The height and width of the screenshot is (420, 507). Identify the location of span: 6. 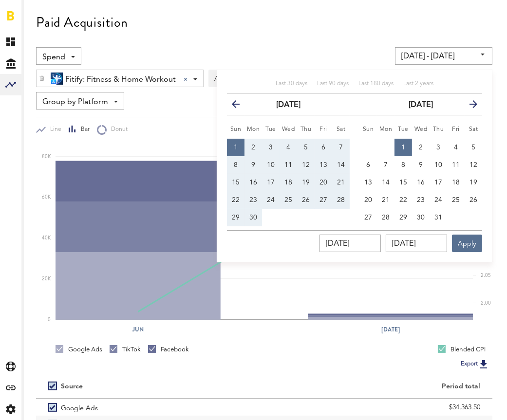
(368, 165).